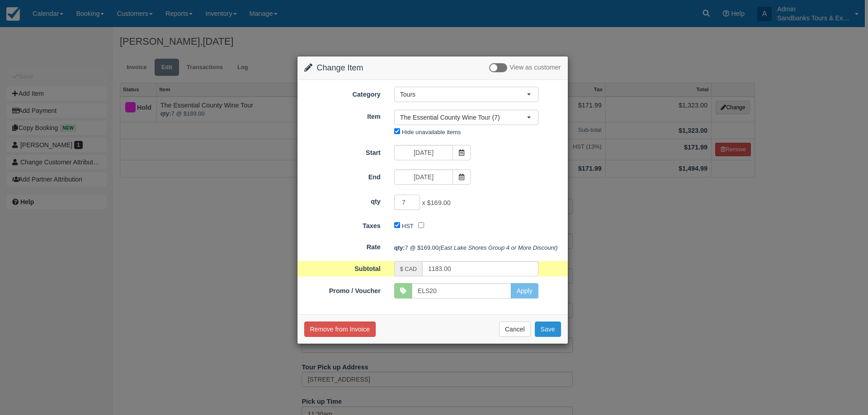  I want to click on label: qty, so click(342, 200).